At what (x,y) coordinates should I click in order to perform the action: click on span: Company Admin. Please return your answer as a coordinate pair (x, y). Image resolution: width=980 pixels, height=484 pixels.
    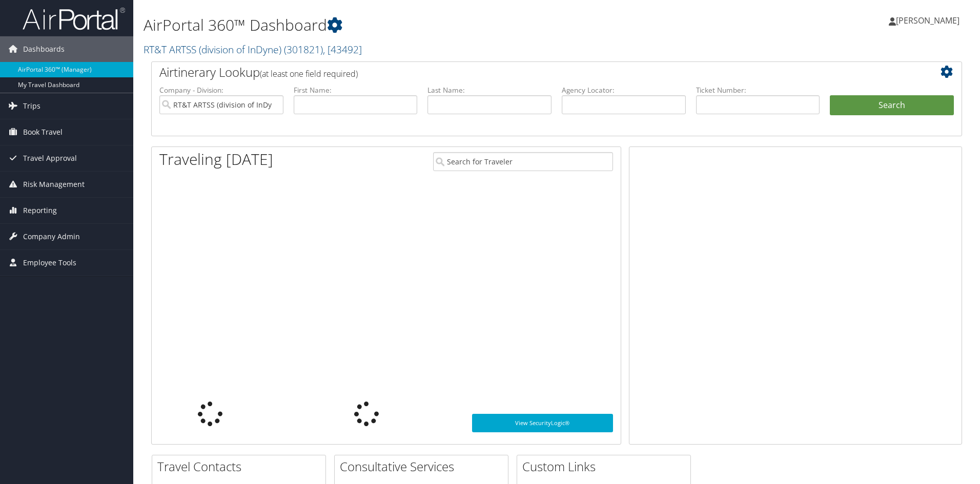
    Looking at the image, I should click on (51, 237).